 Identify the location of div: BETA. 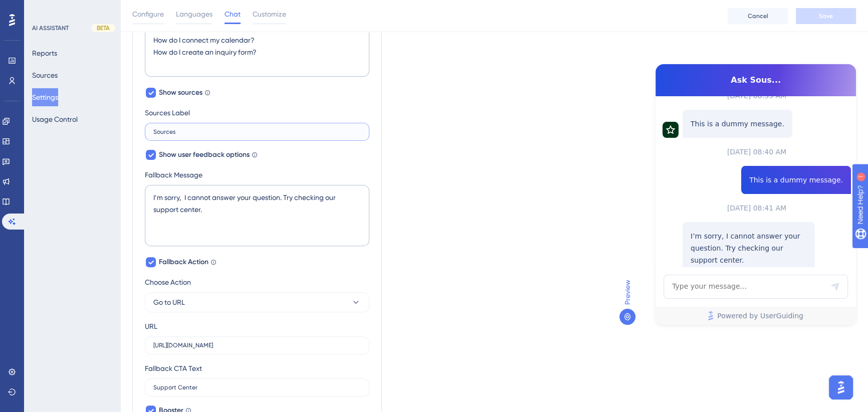
(103, 28).